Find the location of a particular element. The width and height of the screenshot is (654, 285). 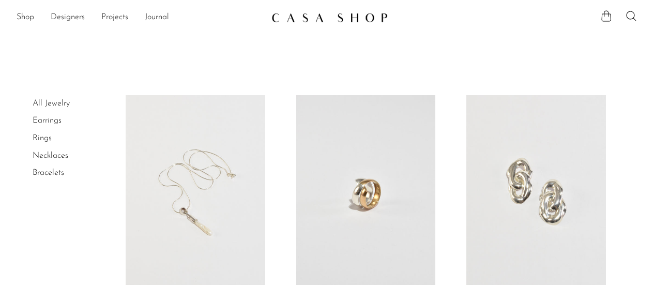

a: Necklaces is located at coordinates (50, 156).